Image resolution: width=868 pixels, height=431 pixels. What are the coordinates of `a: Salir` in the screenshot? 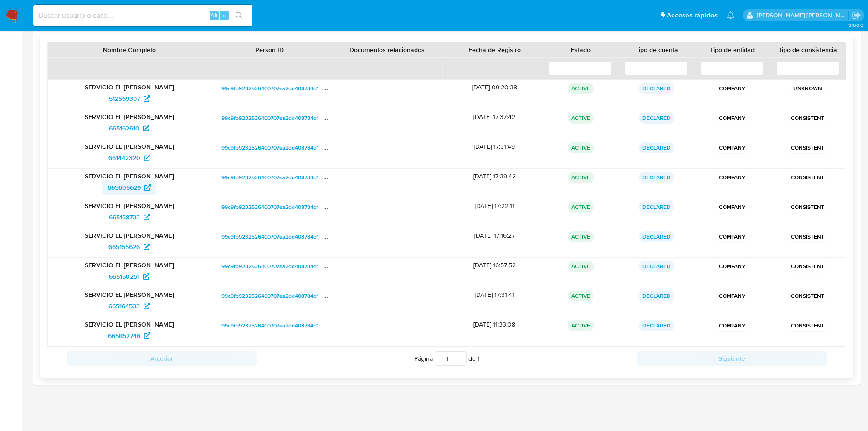 It's located at (857, 15).